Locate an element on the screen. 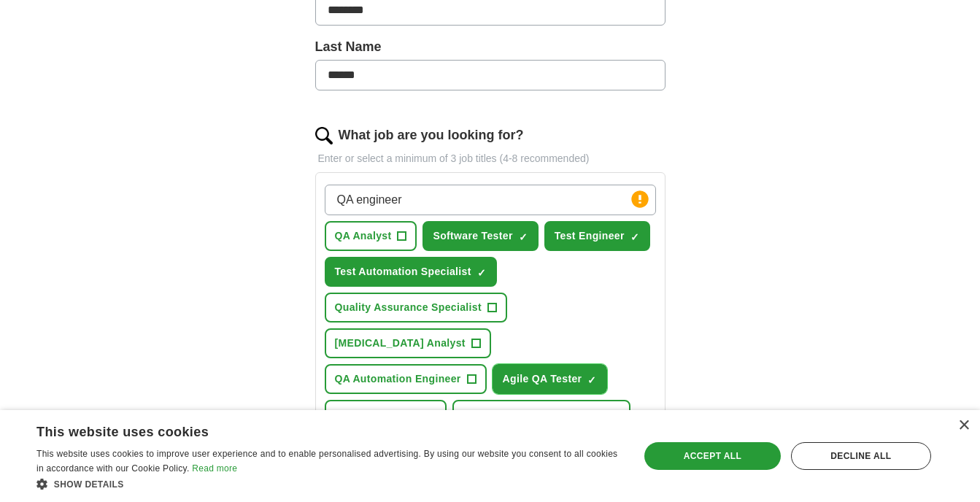 The image size is (980, 502). img: search.png is located at coordinates (324, 136).